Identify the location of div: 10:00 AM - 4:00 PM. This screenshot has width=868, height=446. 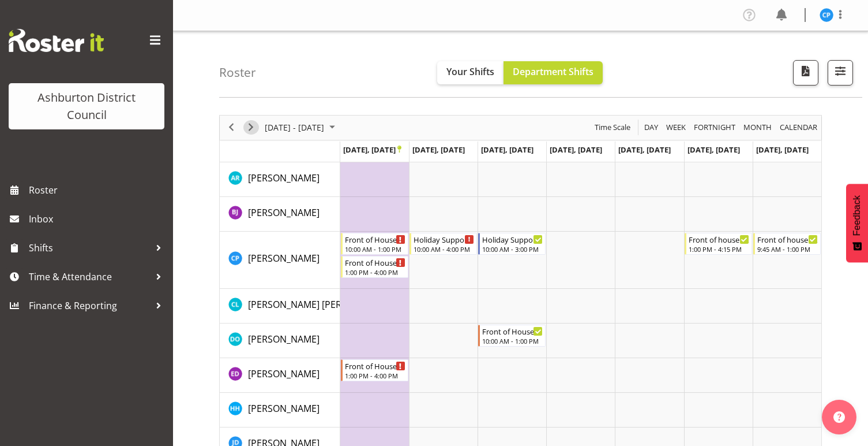
(444, 249).